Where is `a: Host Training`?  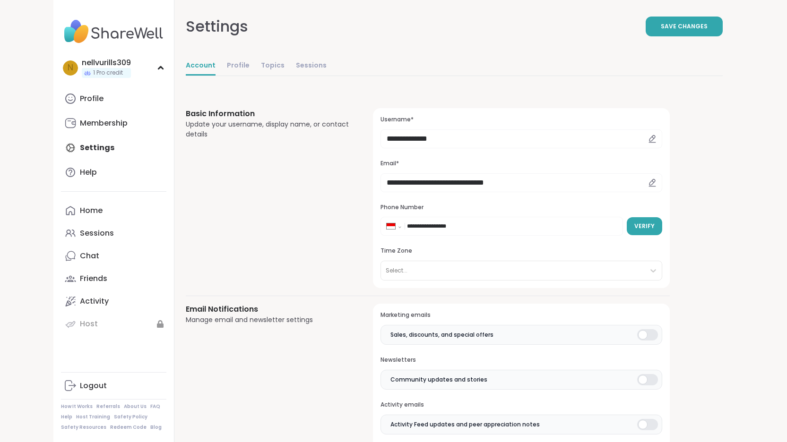
a: Host Training is located at coordinates (93, 417).